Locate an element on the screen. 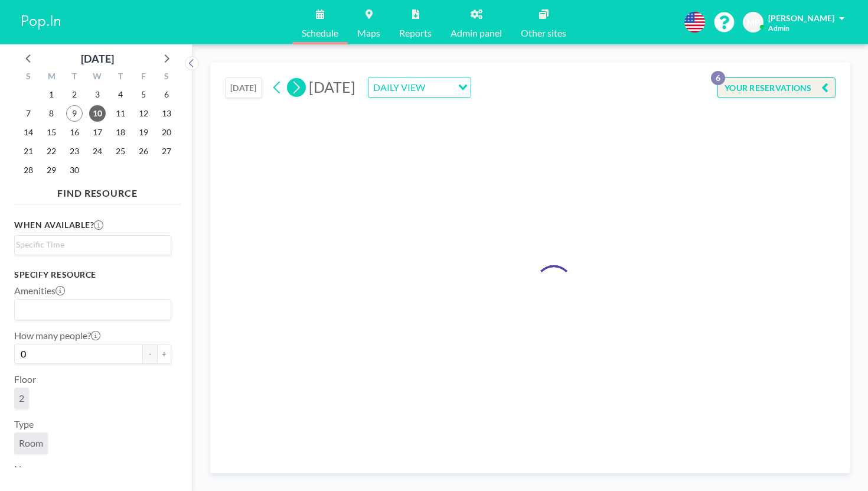 This screenshot has width=868, height=491. div: W is located at coordinates (97, 77).